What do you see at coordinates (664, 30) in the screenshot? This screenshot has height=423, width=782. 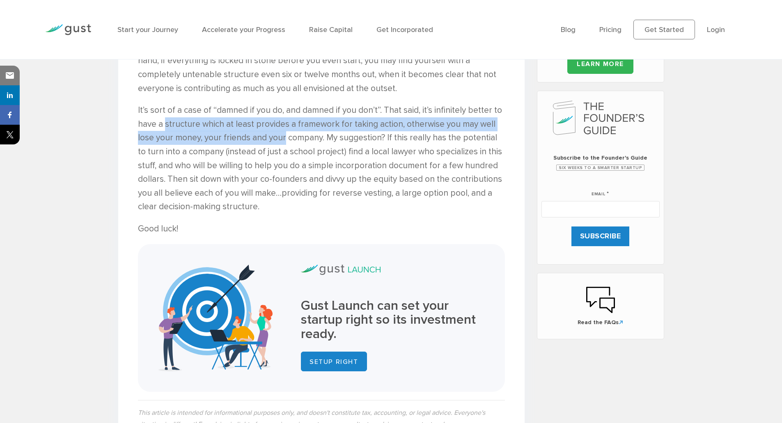 I see `a: Get Started` at bounding box center [664, 30].